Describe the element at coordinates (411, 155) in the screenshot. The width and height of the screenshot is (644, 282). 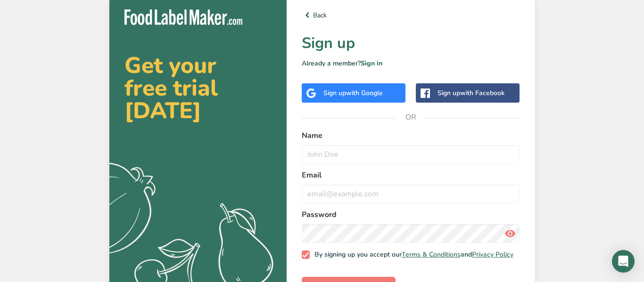
I see `input: John Doe` at that location.